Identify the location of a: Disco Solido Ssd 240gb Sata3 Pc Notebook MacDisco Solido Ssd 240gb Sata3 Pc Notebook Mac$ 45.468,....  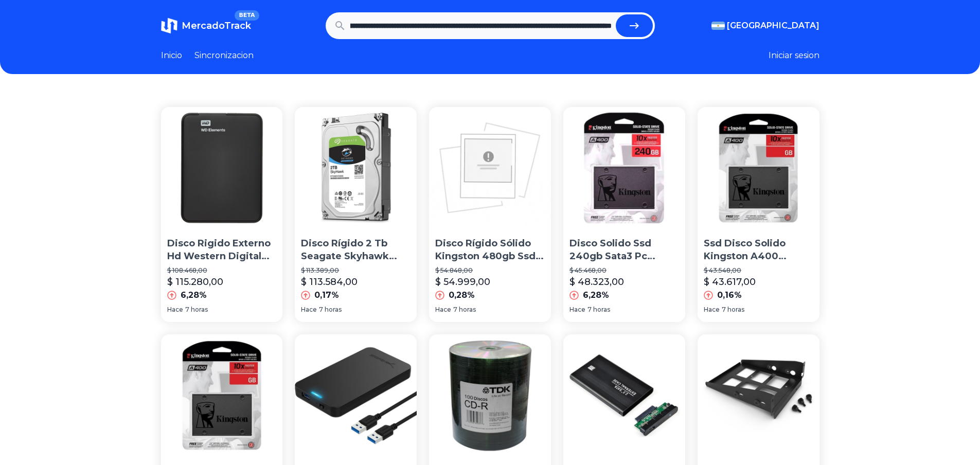
(624, 215).